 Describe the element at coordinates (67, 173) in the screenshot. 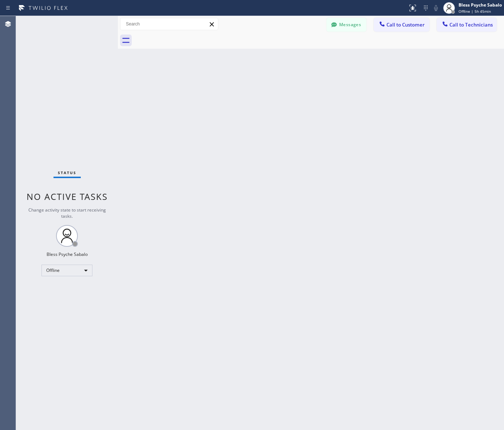

I see `span: Status` at that location.